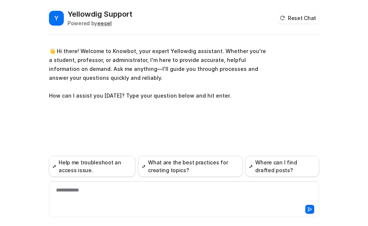  I want to click on b: eesel, so click(104, 23).